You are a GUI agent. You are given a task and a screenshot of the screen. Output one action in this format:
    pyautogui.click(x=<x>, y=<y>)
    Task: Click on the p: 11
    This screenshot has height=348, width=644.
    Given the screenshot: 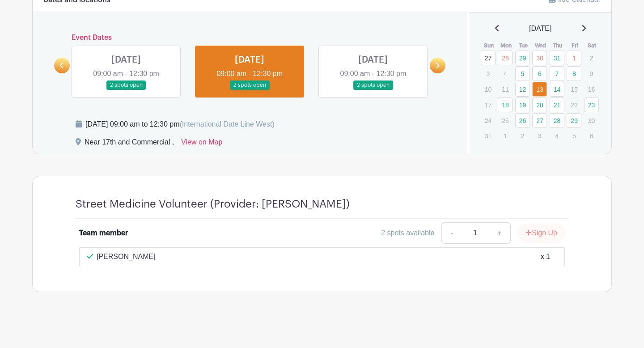 What is the action you would take?
    pyautogui.click(x=505, y=89)
    